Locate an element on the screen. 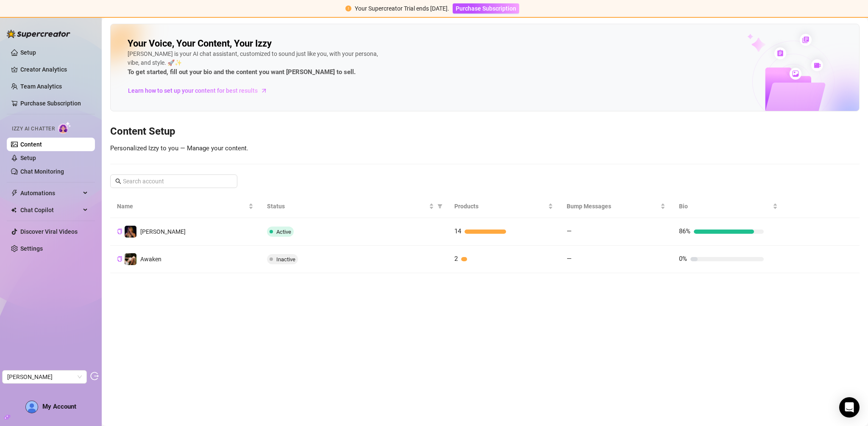 Image resolution: width=868 pixels, height=426 pixels. img: Heather is located at coordinates (131, 232).